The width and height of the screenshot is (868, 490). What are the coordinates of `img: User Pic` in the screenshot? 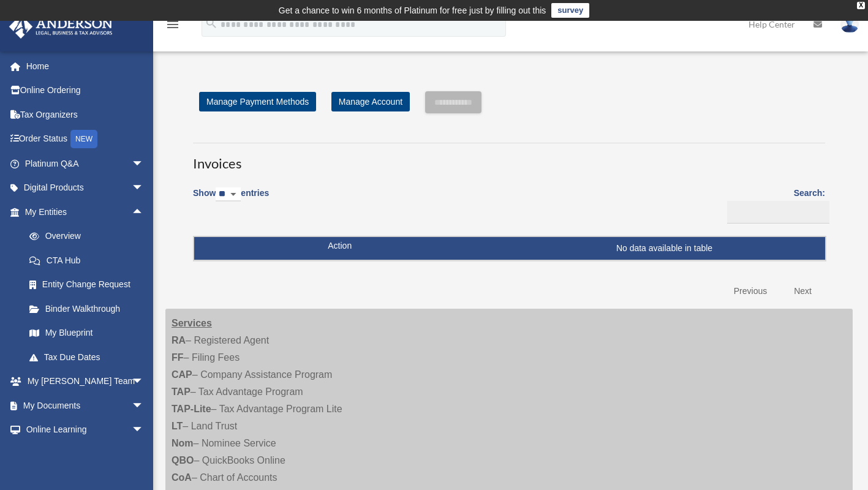 It's located at (850, 24).